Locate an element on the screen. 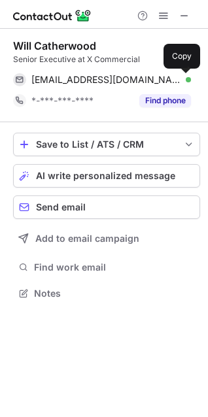  img: ContactOut v5.3.10 is located at coordinates (52, 16).